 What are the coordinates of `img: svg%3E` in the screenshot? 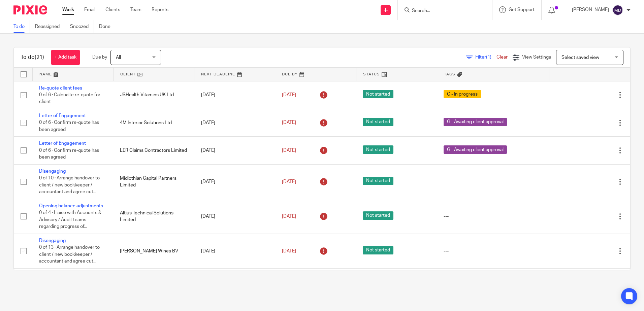 It's located at (618, 10).